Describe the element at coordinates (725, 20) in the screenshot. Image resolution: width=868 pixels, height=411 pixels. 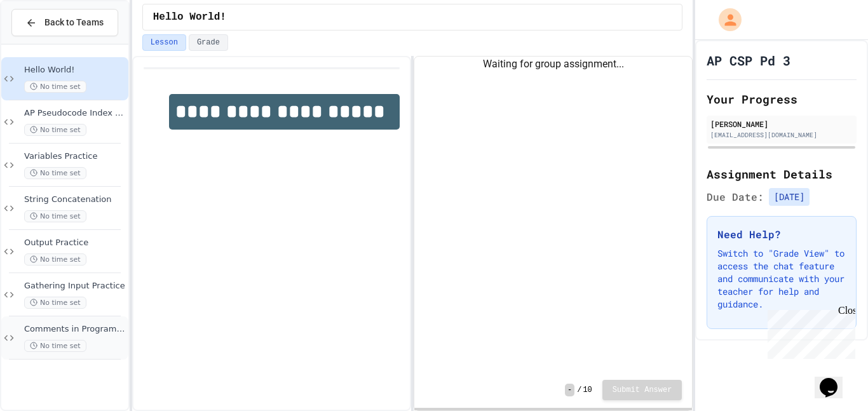
I see `div: My Account` at that location.